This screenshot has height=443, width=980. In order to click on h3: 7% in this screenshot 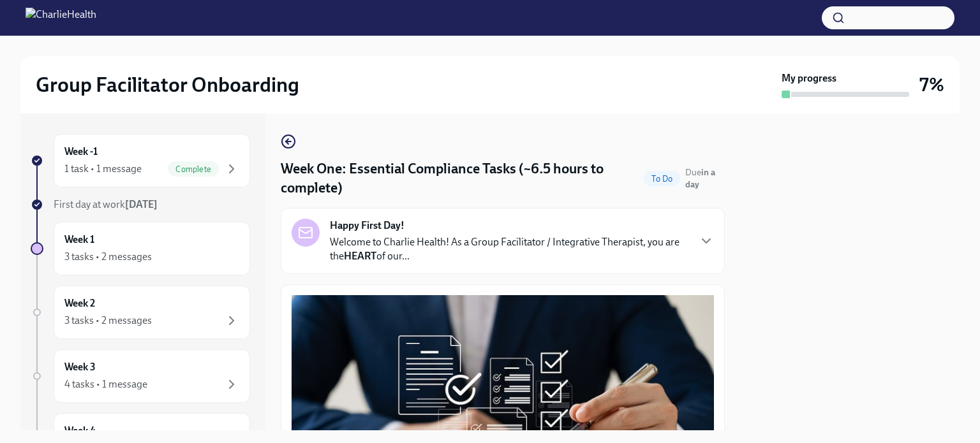, I will do `click(932, 85)`.